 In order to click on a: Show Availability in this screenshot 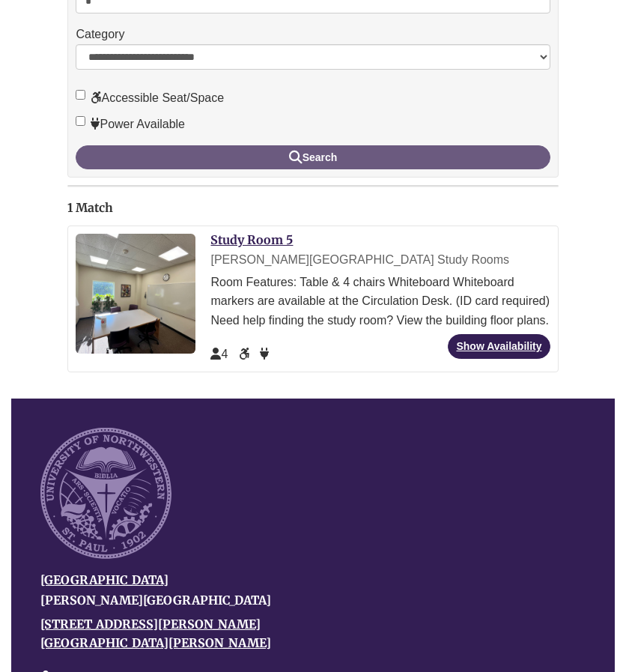, I will do `click(498, 346)`.